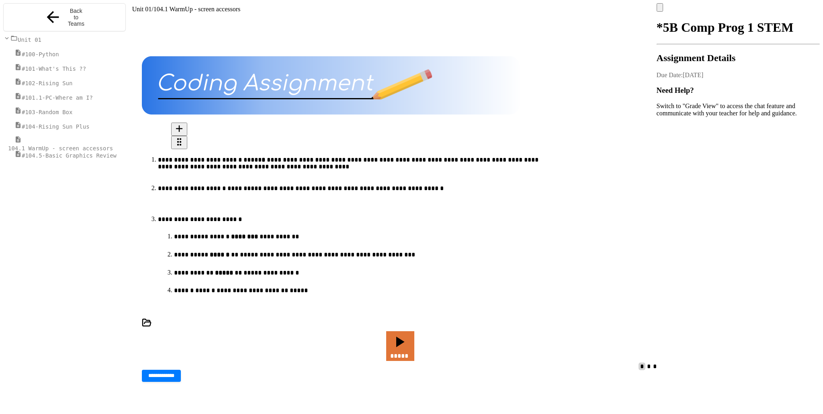 This screenshot has height=414, width=823. I want to click on h1: *5B Comp Prog 1 STEM, so click(738, 27).